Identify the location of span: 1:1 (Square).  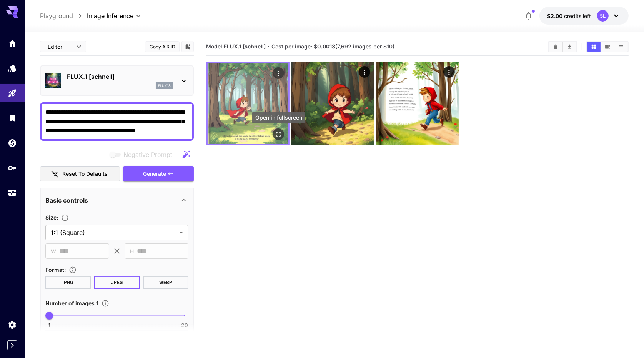
(113, 233).